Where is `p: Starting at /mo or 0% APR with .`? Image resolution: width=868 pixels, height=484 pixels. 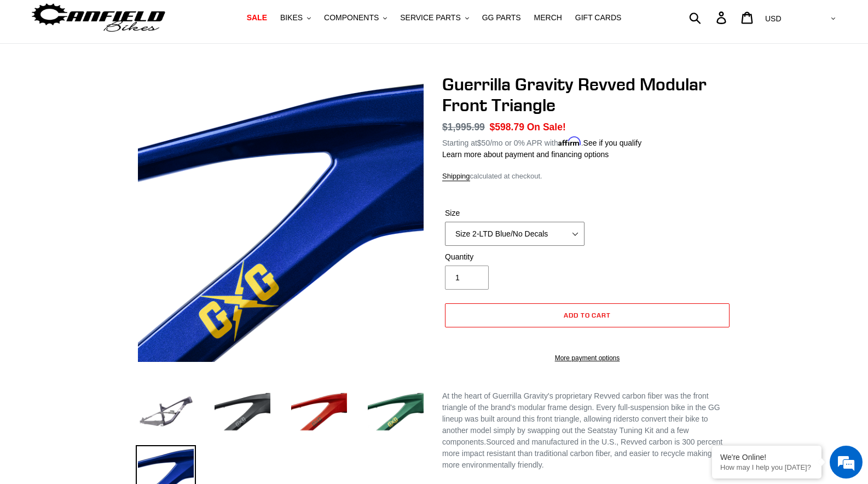 p: Starting at /mo or 0% APR with . is located at coordinates (542, 141).